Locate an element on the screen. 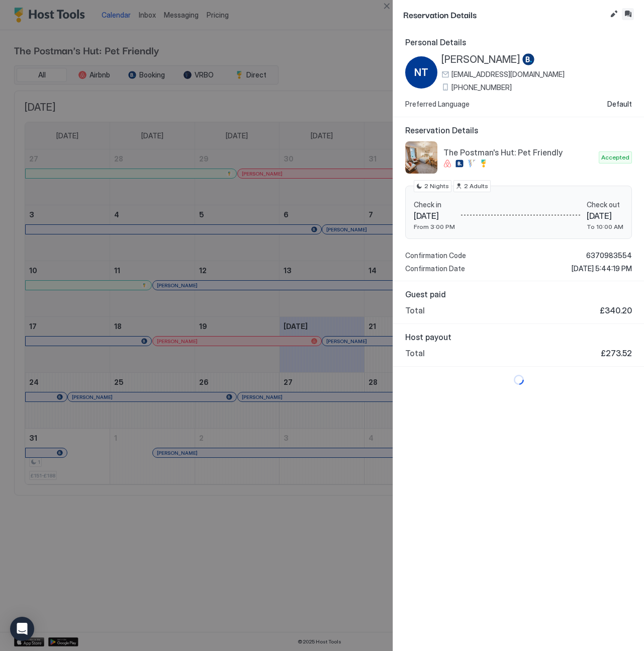 Image resolution: width=644 pixels, height=651 pixels. span: Default is located at coordinates (620, 104).